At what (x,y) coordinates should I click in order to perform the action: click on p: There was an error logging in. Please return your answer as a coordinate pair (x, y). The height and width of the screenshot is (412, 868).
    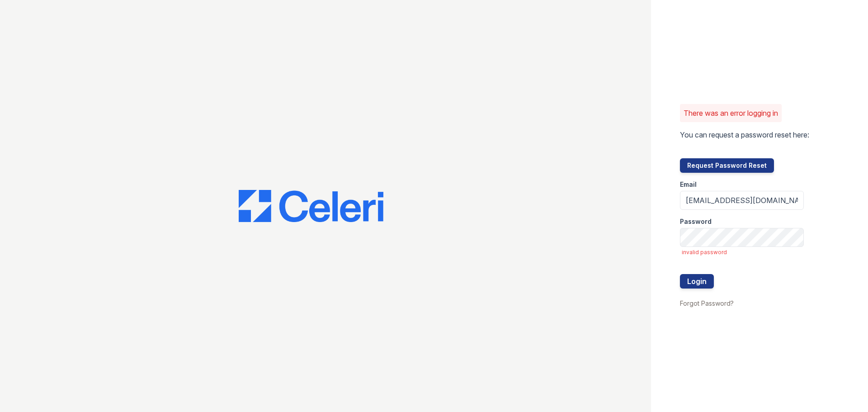
    Looking at the image, I should click on (730, 113).